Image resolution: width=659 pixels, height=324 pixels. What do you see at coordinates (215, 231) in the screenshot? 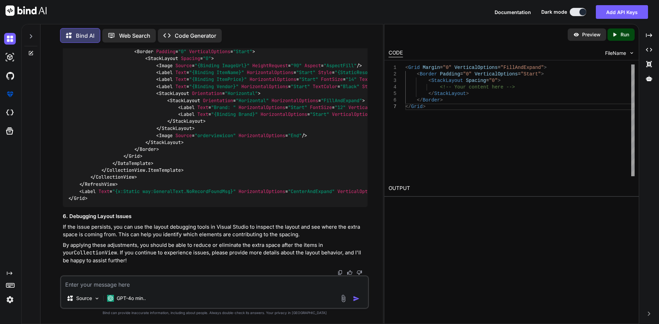
I see `p: If the issue persists, you can use the layout debugging tools in Visual Studio to inspect the lay...` at bounding box center [215, 231].